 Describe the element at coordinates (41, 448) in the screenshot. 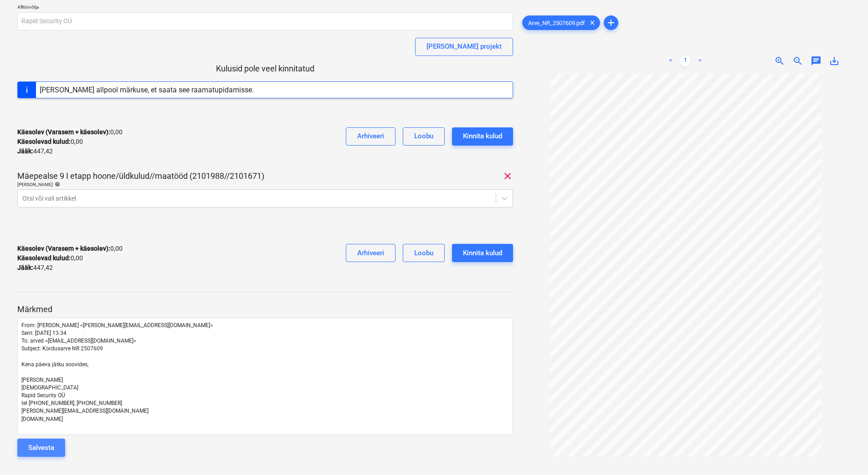

I see `div: Salvesta` at that location.